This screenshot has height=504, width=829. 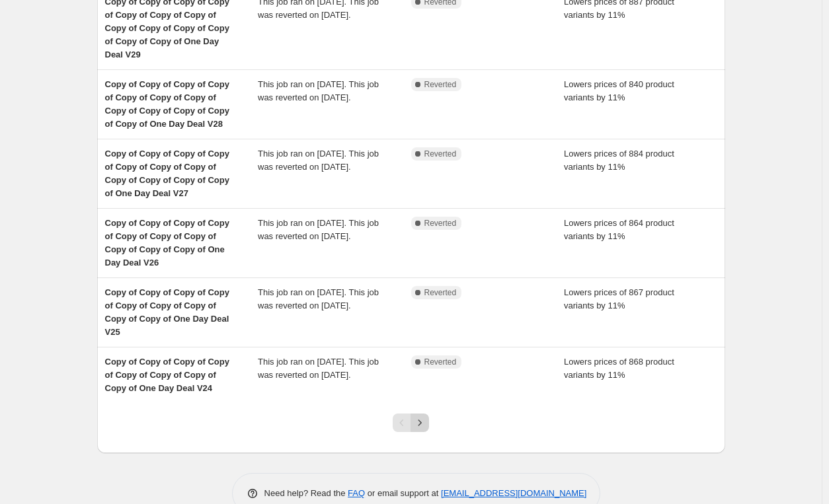 What do you see at coordinates (167, 375) in the screenshot?
I see `span: Copy of Copy of Copy of Copy of Copy of Copy of Copy of Copy of One Day Deal V24` at bounding box center [167, 375].